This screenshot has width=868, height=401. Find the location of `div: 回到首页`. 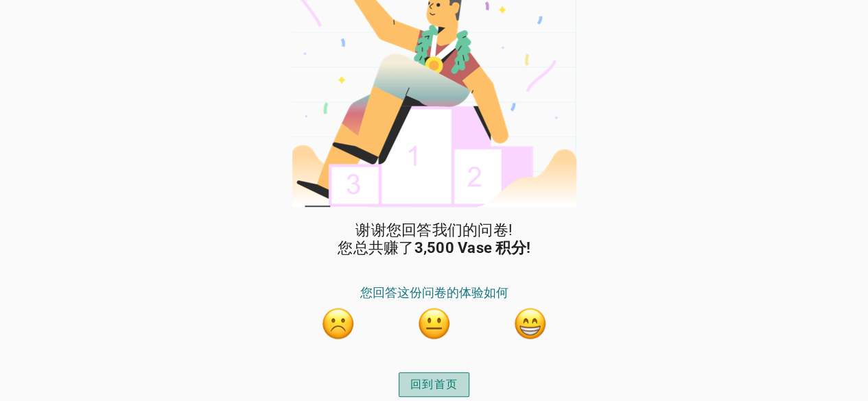

div: 回到首页 is located at coordinates (434, 384).